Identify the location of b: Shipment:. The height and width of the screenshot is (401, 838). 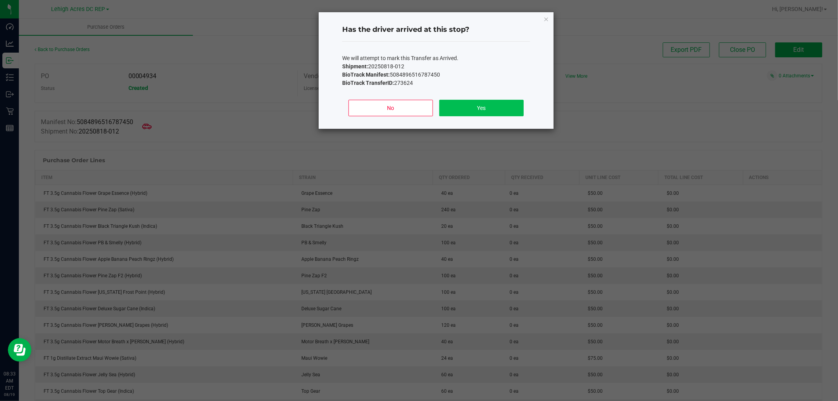
(355, 66).